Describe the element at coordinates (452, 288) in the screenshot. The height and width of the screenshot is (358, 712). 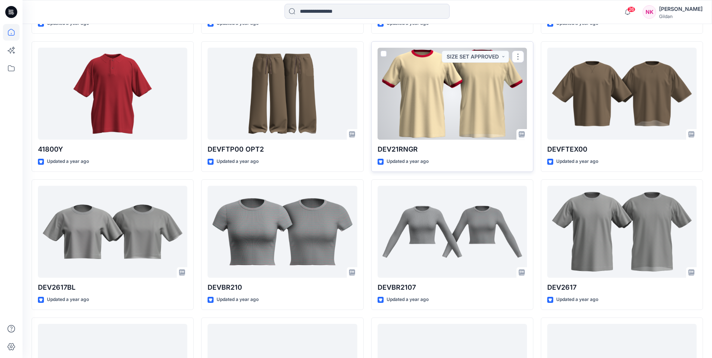
I see `p: DEVBR2107` at that location.